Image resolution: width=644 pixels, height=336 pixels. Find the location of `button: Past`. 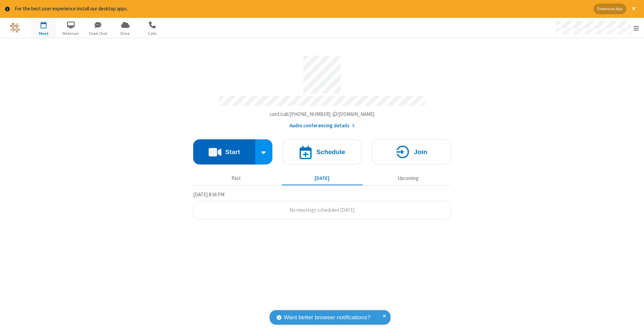

button: Past is located at coordinates (236, 179).